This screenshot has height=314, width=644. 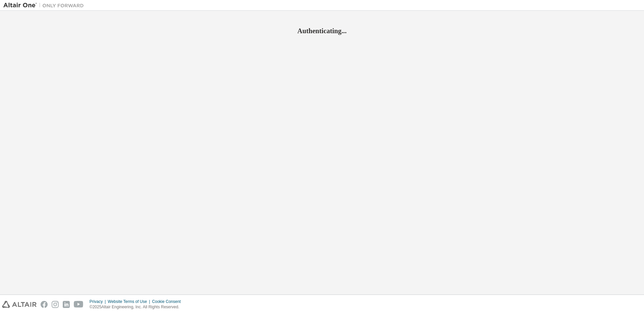 What do you see at coordinates (137, 307) in the screenshot?
I see `p: © 2025 Altair Engineering, Inc. All Rights Reserved.` at bounding box center [137, 307].